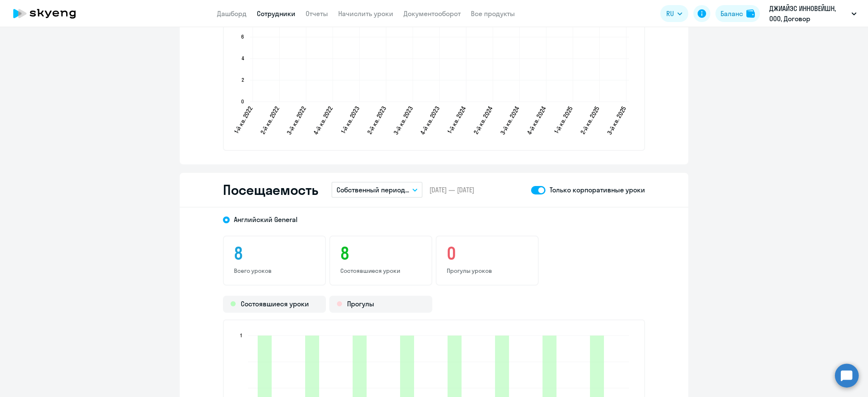  I want to click on text: 1-й кв. 2025, so click(564, 120).